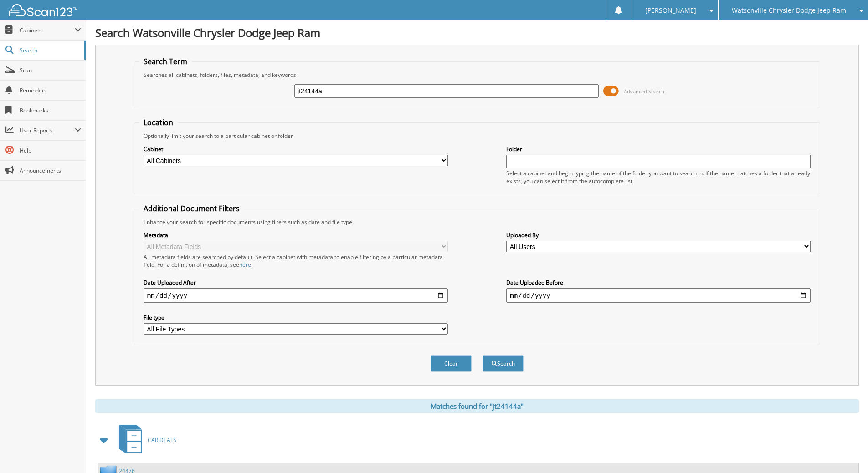 Image resolution: width=868 pixels, height=473 pixels. Describe the element at coordinates (144, 440) in the screenshot. I see `a: CAR DEALS` at that location.